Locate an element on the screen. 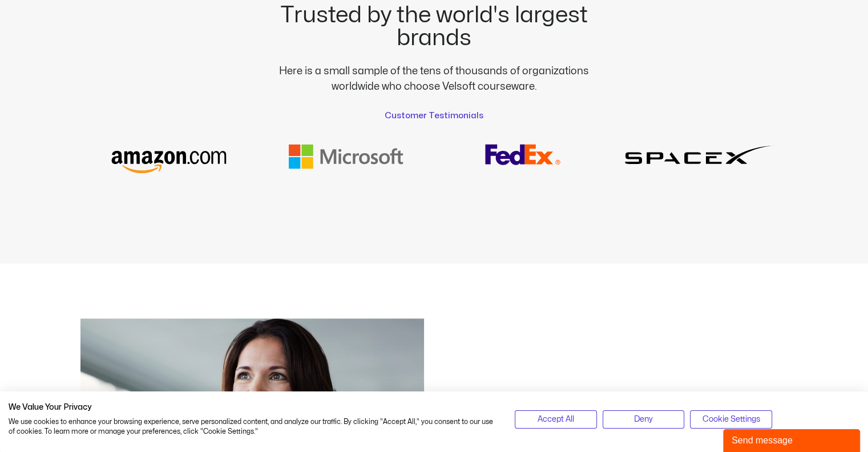 Image resolution: width=868 pixels, height=452 pixels. span: Deny is located at coordinates (643, 419).